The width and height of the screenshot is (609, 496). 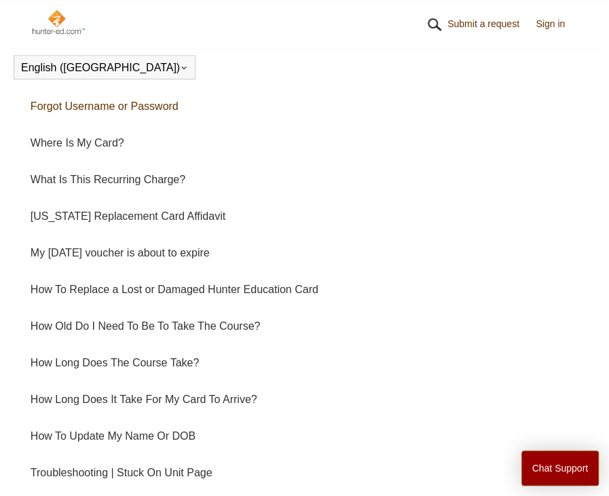 What do you see at coordinates (560, 469) in the screenshot?
I see `div: Chat Support` at bounding box center [560, 469].